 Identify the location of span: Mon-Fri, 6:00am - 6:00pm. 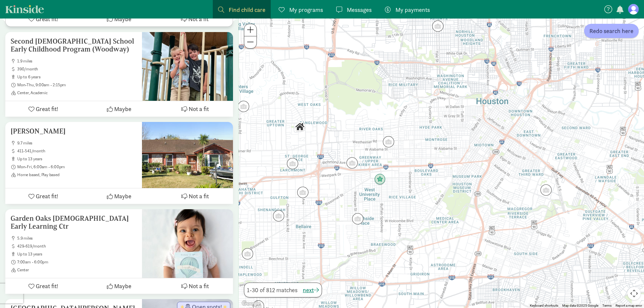
(77, 167).